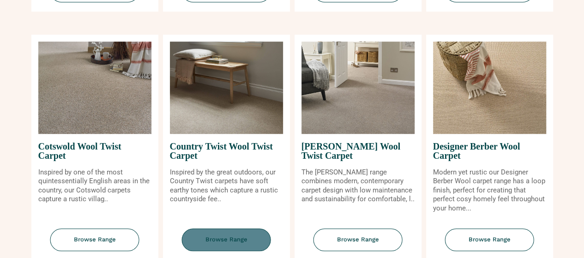 The width and height of the screenshot is (584, 258). What do you see at coordinates (95, 151) in the screenshot?
I see `span: Cotswold Wool Twist Carpet` at bounding box center [95, 151].